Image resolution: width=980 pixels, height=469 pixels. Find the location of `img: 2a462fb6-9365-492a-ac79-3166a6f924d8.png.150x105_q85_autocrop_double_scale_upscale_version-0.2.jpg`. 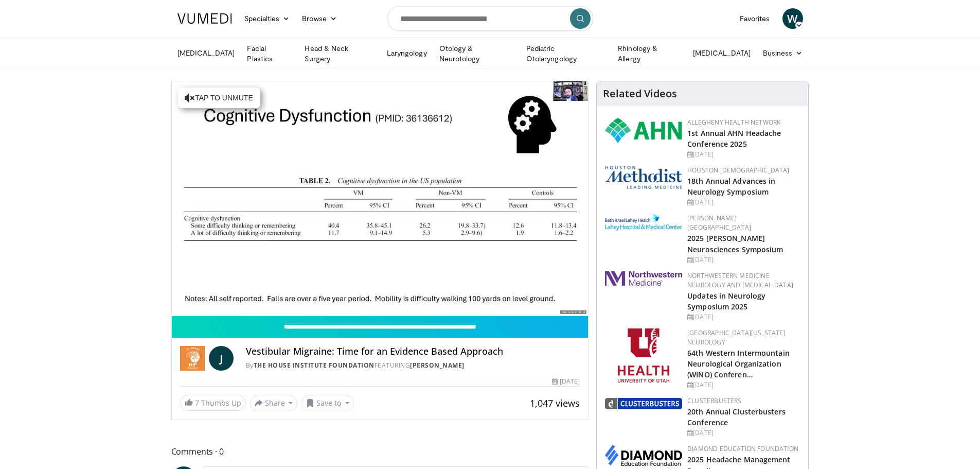

img: 2a462fb6-9365-492a-ac79-3166a6f924d8.png.150x105_q85_autocrop_double_scale_upscale_version-0.2.jpg is located at coordinates (643, 278).